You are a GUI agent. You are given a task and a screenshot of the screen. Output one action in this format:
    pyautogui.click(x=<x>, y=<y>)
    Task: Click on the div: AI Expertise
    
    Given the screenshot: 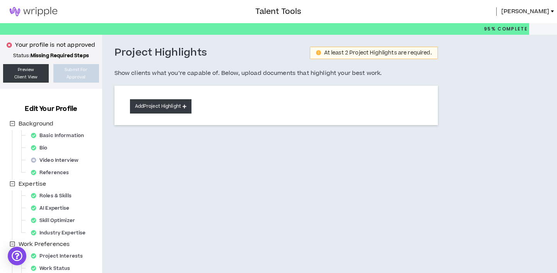 What is the action you would take?
    pyautogui.click(x=53, y=208)
    